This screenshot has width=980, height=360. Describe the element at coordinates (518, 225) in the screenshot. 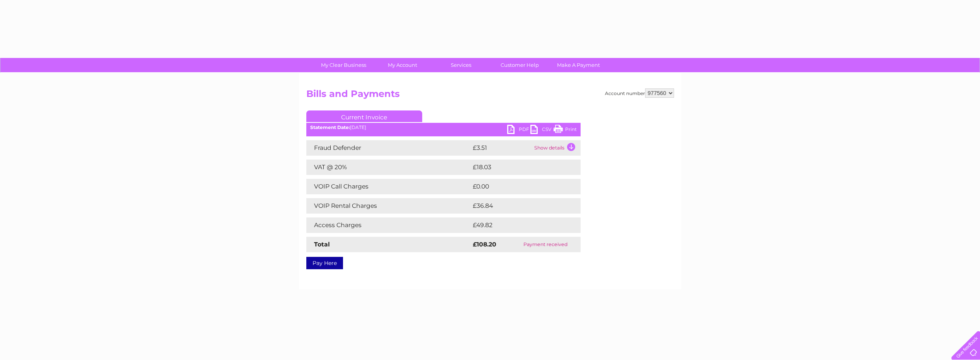

I see `td: £49.82` at that location.